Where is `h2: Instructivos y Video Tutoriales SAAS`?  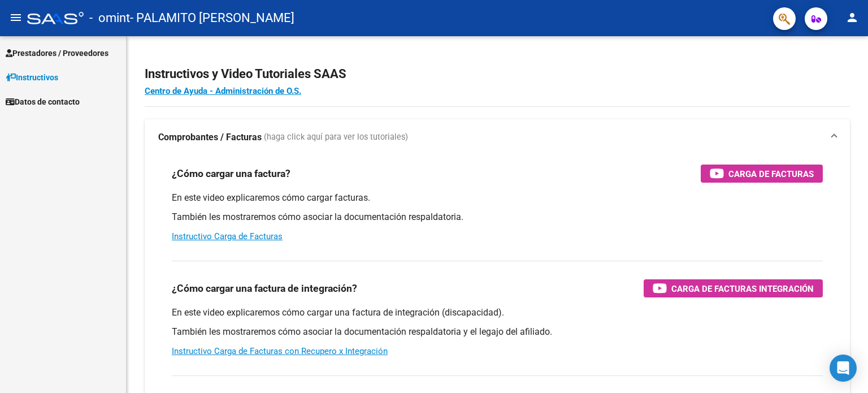
h2: Instructivos y Video Tutoriales SAAS is located at coordinates (498, 74).